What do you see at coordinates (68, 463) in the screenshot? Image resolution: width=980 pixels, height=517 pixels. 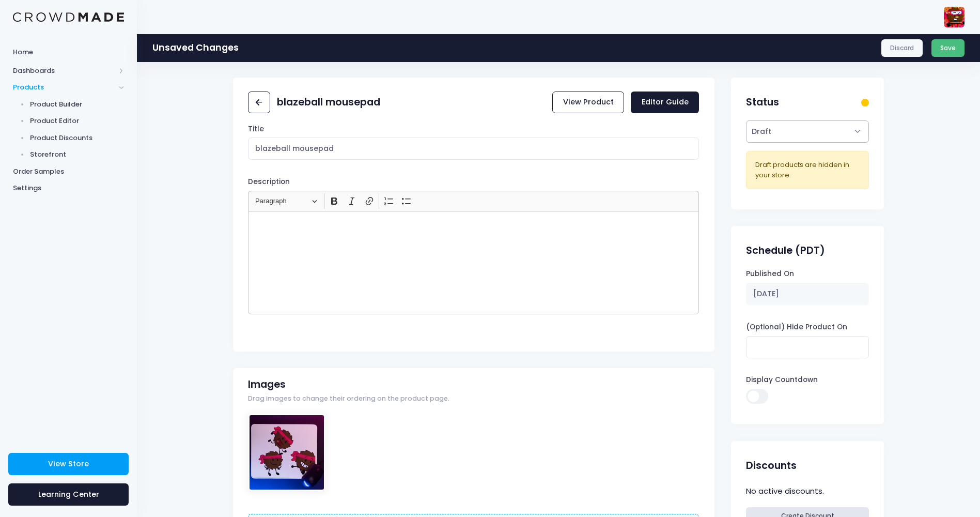 I see `span: View Store` at bounding box center [68, 463].